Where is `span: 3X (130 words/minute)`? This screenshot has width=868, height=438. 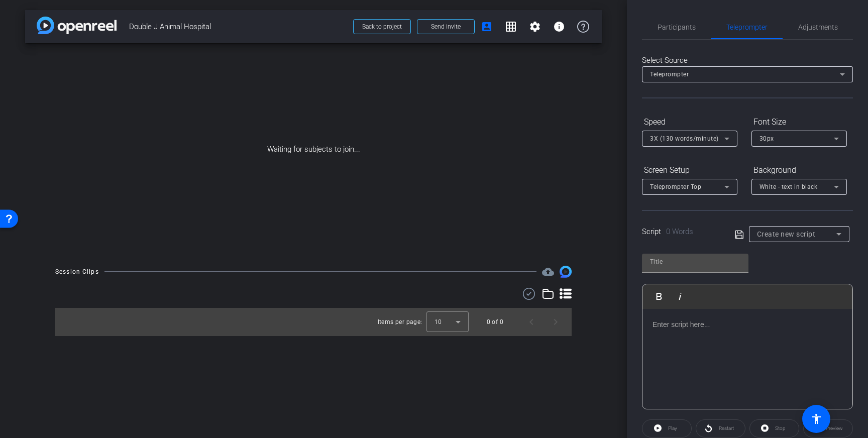 span: 3X (130 words/minute) is located at coordinates (684, 139).